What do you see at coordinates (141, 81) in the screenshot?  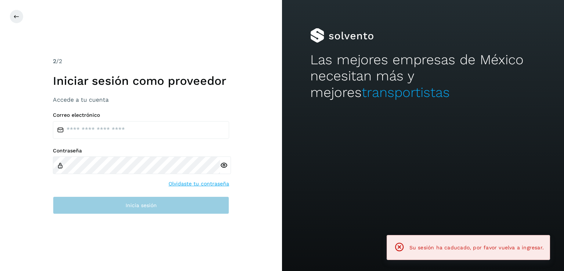 I see `h1: Iniciar sesión como proveedor` at bounding box center [141, 81].